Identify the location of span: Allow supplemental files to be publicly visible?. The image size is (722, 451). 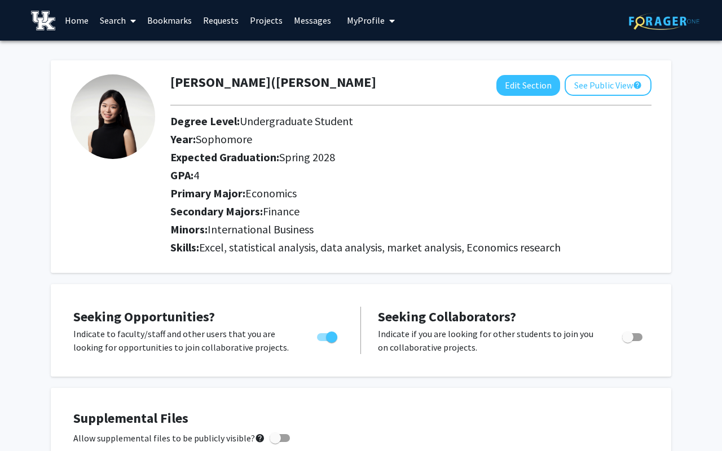
(169, 438).